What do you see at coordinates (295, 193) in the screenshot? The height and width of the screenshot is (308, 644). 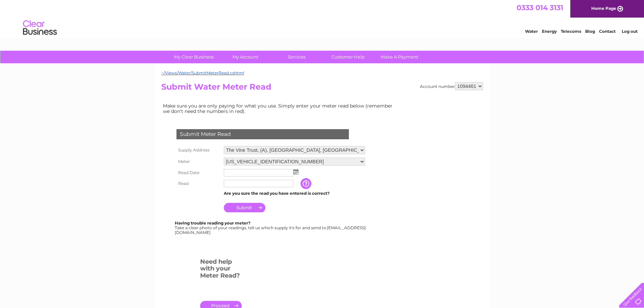 I see `td: Are you sure the read you have entered is correct?` at bounding box center [295, 193].